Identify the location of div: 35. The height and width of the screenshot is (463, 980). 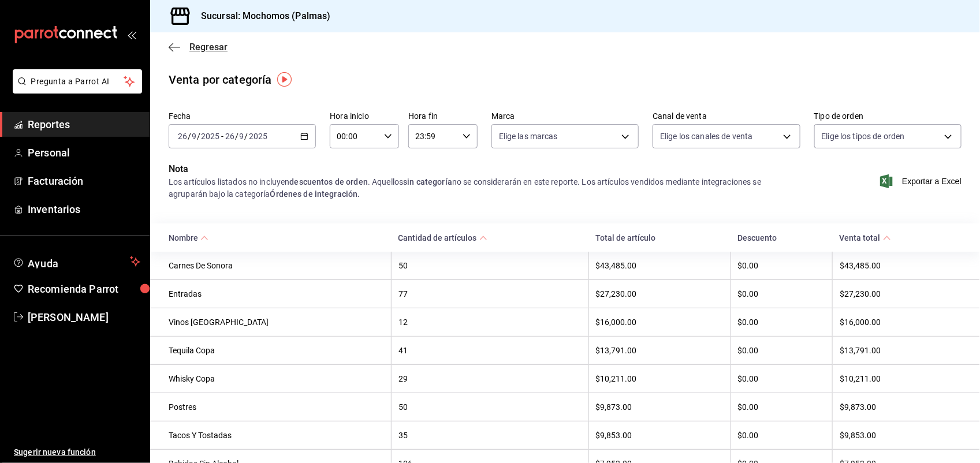
(490, 436).